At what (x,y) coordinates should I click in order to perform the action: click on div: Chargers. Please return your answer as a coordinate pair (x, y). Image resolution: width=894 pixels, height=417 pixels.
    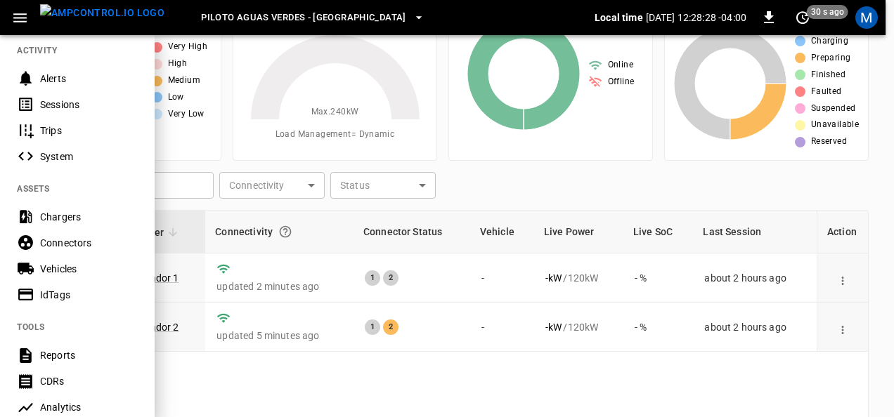
    Looking at the image, I should click on (89, 217).